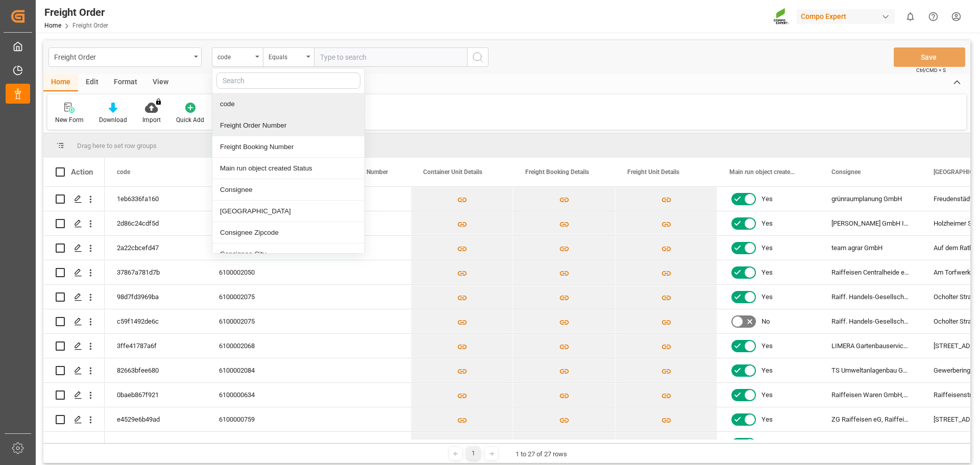 The image size is (980, 465). I want to click on span: Freight Unit Details, so click(653, 172).